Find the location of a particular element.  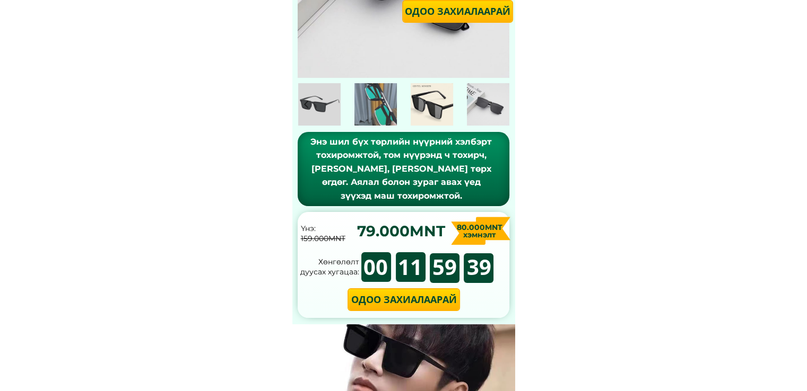

div: Үнэ: is located at coordinates (327, 234).